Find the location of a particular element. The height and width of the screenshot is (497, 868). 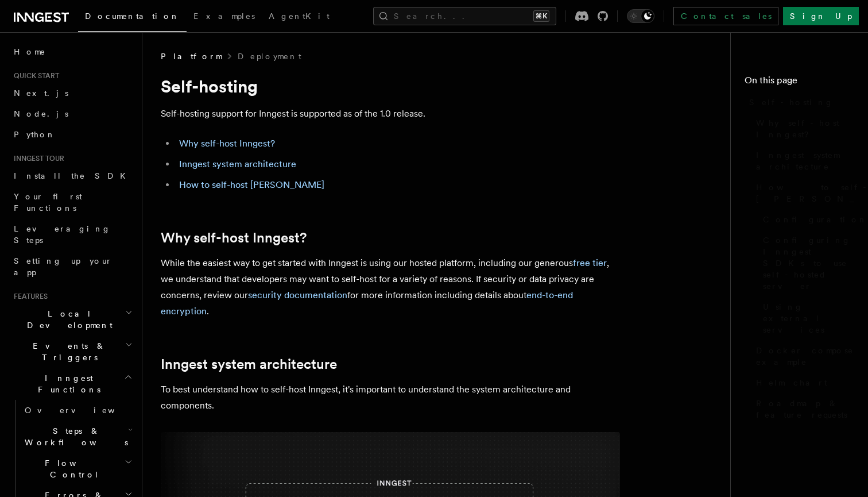

a: Overview is located at coordinates (77, 410).